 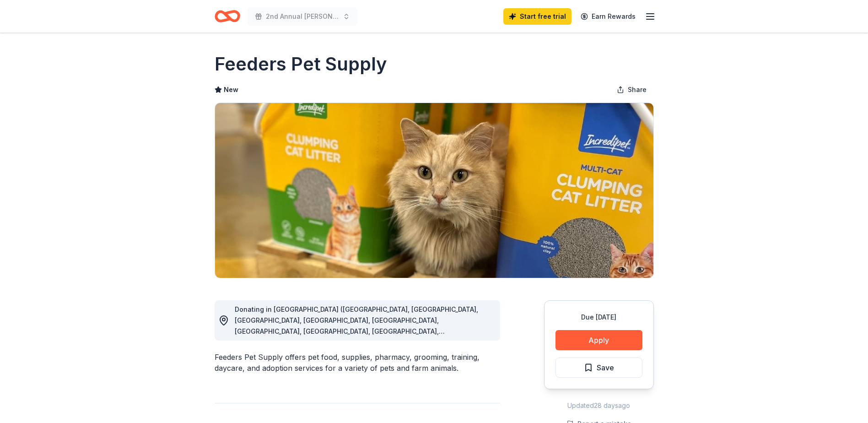 What do you see at coordinates (300, 64) in the screenshot?
I see `h1: Feeders Pet Supply` at bounding box center [300, 64].